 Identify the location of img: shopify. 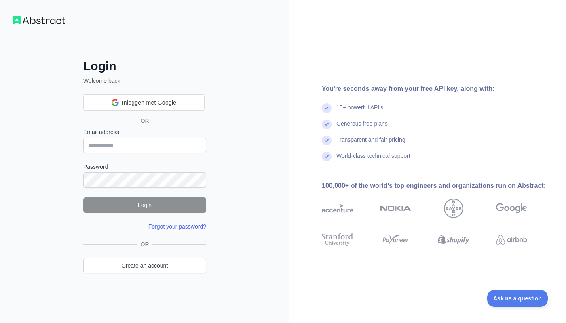
(453, 240).